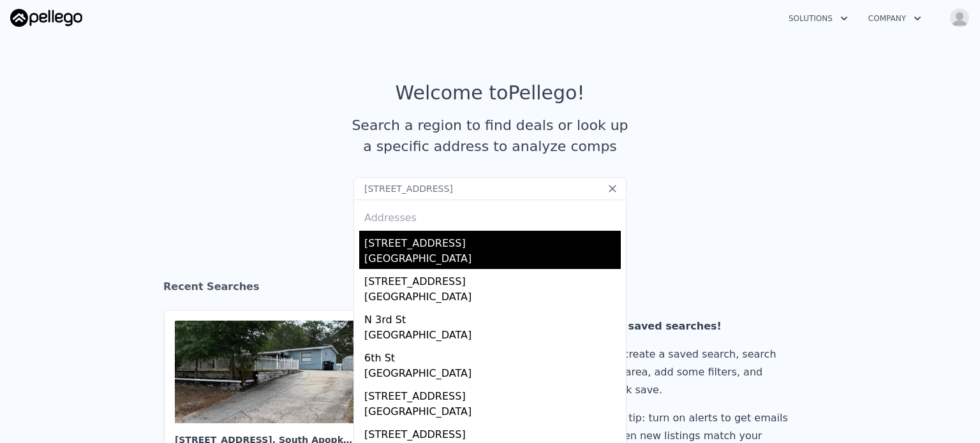 This screenshot has height=443, width=980. What do you see at coordinates (818, 18) in the screenshot?
I see `button: Solutions` at bounding box center [818, 18].